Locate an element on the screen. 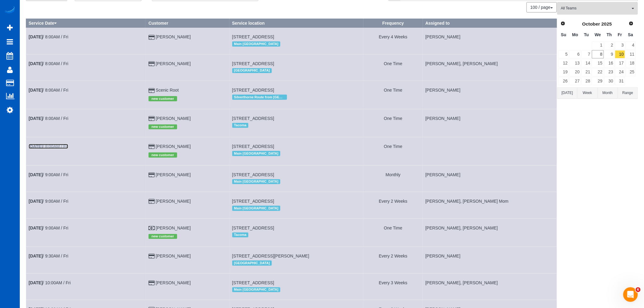 The image size is (644, 308). a: 5 is located at coordinates (564, 54).